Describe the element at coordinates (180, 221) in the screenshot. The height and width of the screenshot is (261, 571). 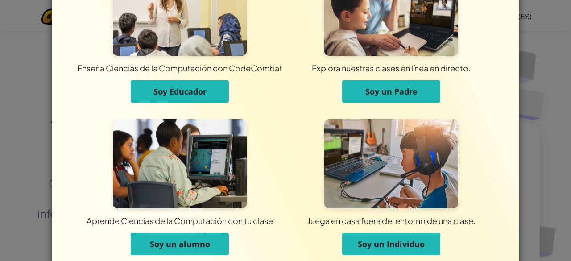
I see `font: Aprende Ciencias de la Computación con tu clase` at that location.